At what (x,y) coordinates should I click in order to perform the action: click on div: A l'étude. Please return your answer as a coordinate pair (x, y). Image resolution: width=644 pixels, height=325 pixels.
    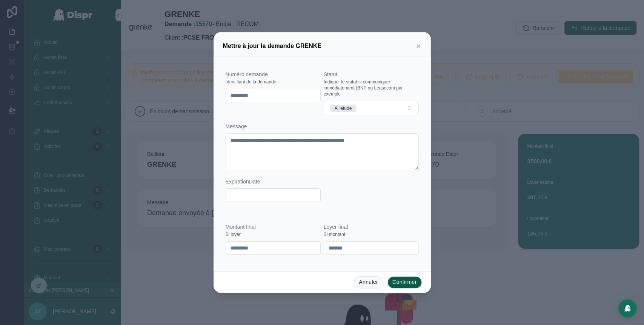
    Looking at the image, I should click on (343, 108).